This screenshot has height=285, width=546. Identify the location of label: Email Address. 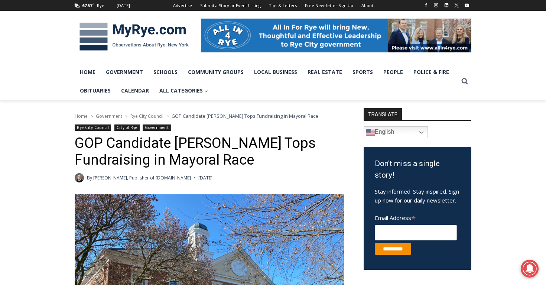
(416, 217).